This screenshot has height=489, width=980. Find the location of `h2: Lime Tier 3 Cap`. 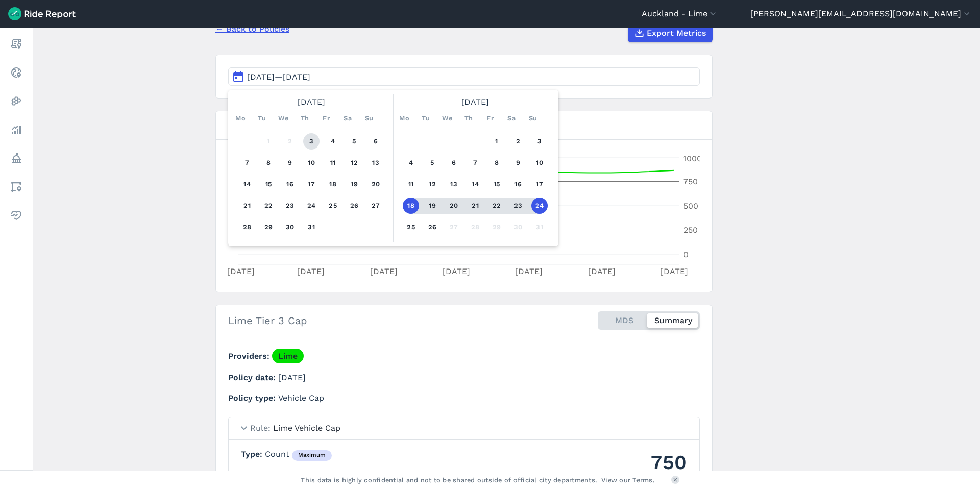

h2: Lime Tier 3 Cap is located at coordinates (268, 321).